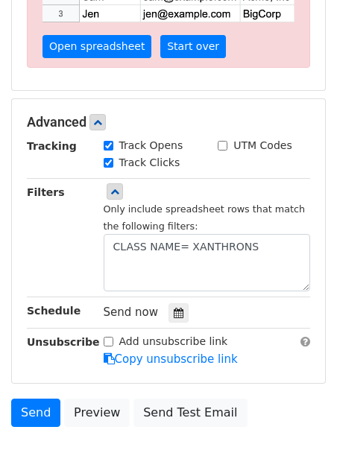  Describe the element at coordinates (54, 311) in the screenshot. I see `strong: Schedule` at that location.